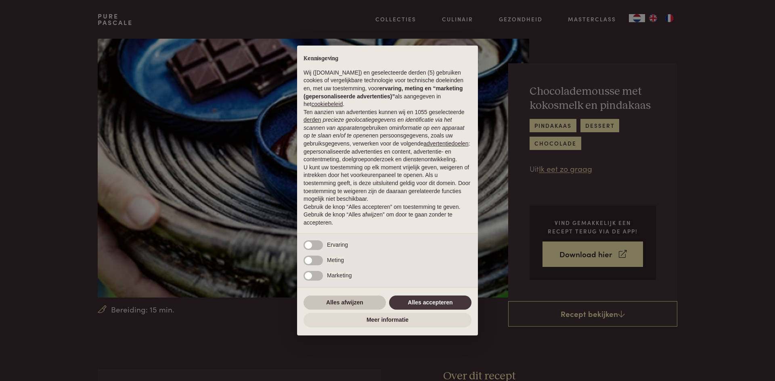  Describe the element at coordinates (388, 59) in the screenshot. I see `h2: Kennisgeving` at that location.